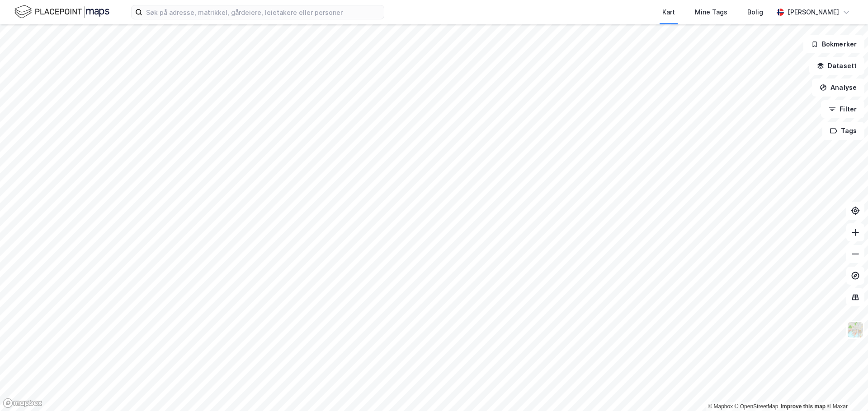 The width and height of the screenshot is (868, 411). Describe the element at coordinates (855, 330) in the screenshot. I see `img: Z` at that location.